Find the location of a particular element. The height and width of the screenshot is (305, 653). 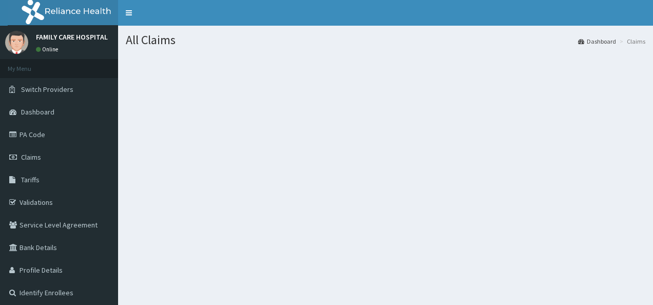

p: FAMILY CARE HOSPITAL is located at coordinates (72, 37).